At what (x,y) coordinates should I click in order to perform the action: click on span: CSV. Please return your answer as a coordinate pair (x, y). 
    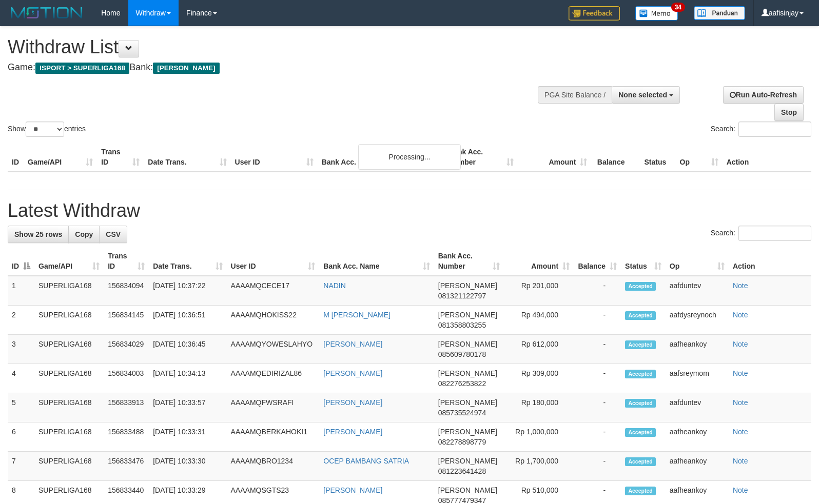
    Looking at the image, I should click on (113, 234).